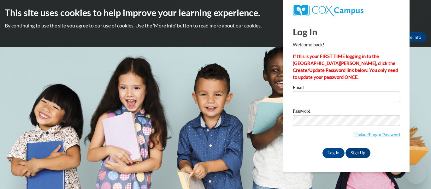 The image size is (431, 189). Describe the element at coordinates (346, 112) in the screenshot. I see `label: Password` at that location.